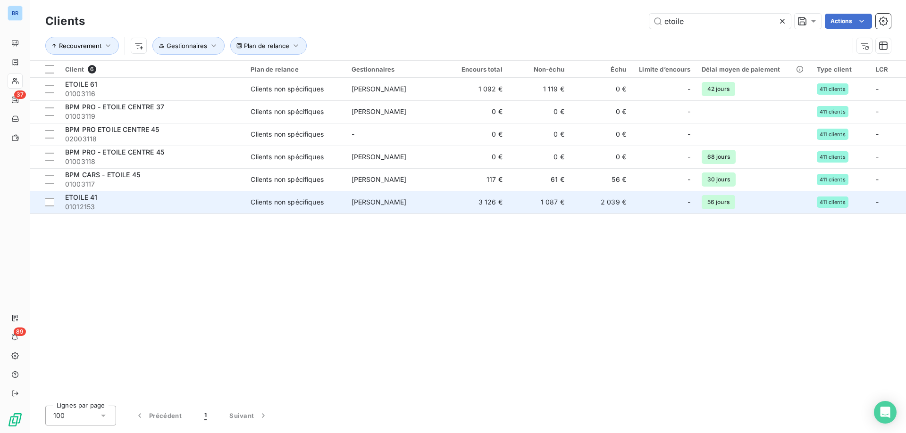 The image size is (906, 433). Describe the element at coordinates (205, 416) in the screenshot. I see `span: 1` at that location.